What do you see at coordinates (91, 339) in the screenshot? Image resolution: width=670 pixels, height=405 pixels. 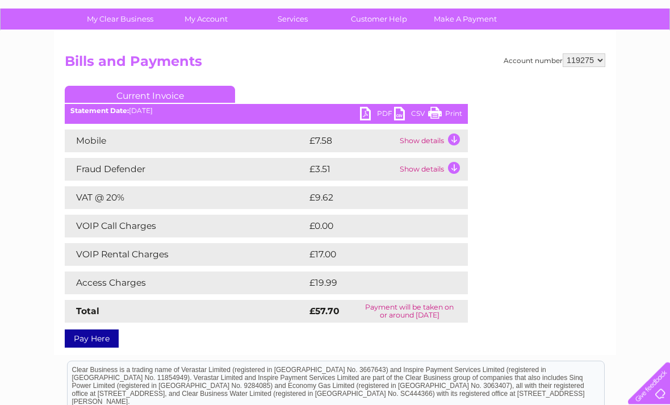 I see `a: Pay Here` at bounding box center [91, 339].